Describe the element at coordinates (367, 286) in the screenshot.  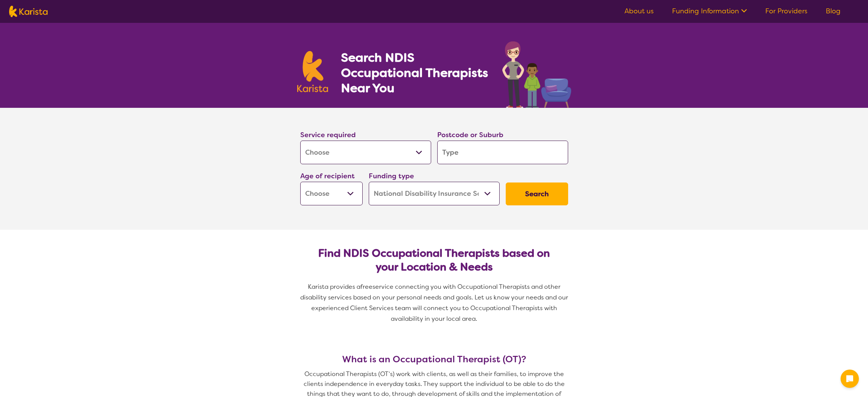
I see `span: free` at that location.